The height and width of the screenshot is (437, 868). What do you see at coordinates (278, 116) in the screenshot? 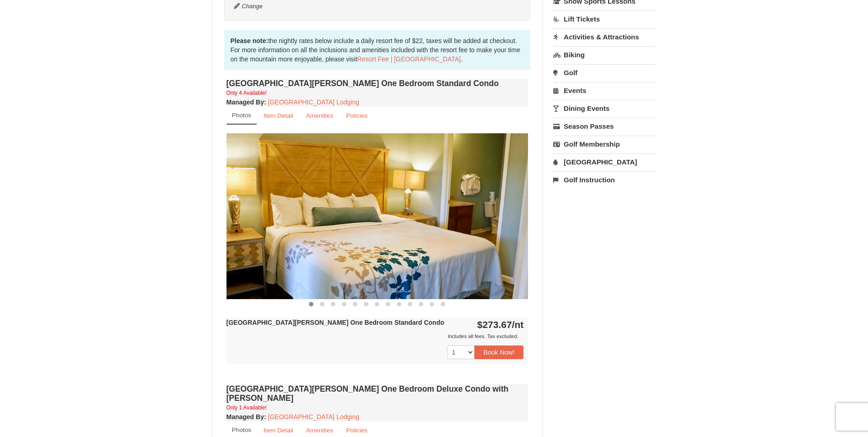
I see `a: Item Detail` at bounding box center [278, 116].